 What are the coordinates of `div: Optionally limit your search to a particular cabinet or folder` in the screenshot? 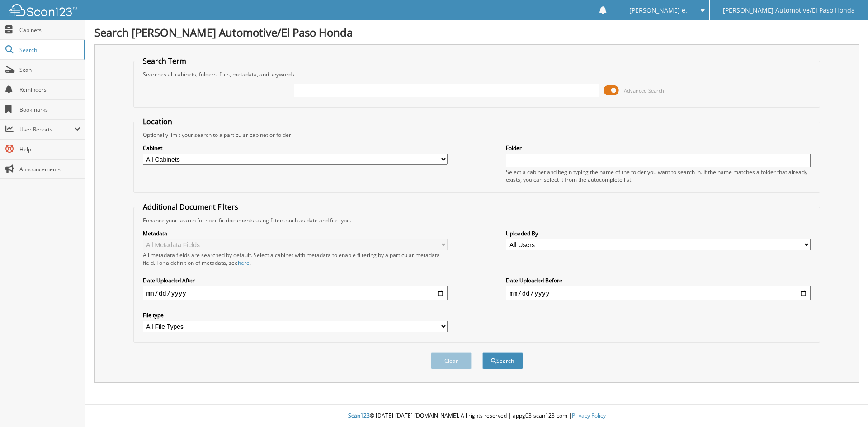 It's located at (477, 135).